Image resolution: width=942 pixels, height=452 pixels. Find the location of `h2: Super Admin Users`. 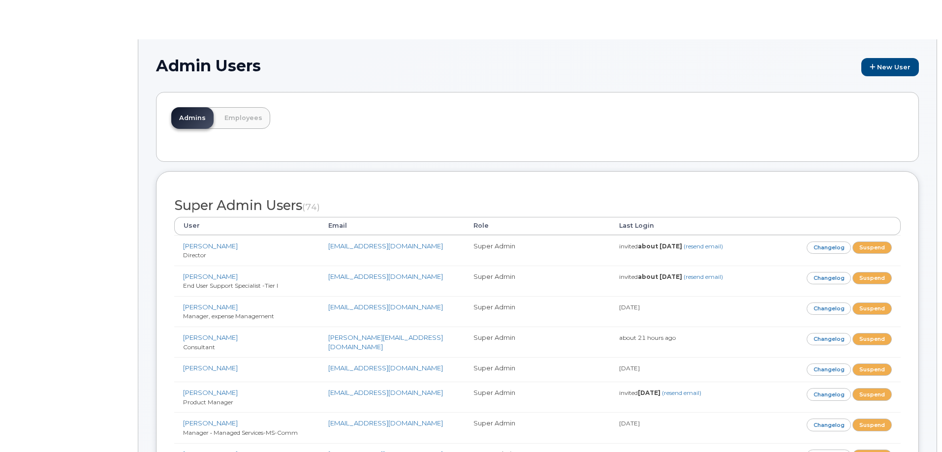

h2: Super Admin Users is located at coordinates (537, 206).